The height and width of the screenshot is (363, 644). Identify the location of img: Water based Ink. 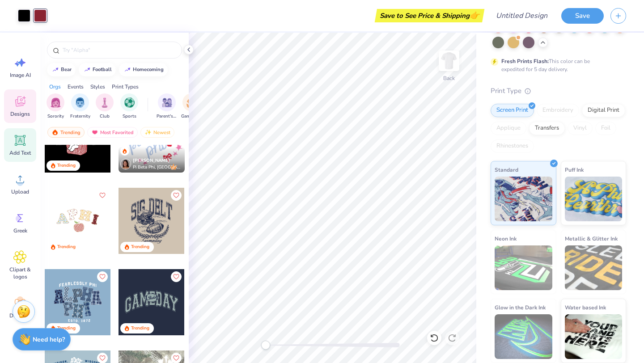
(594, 337).